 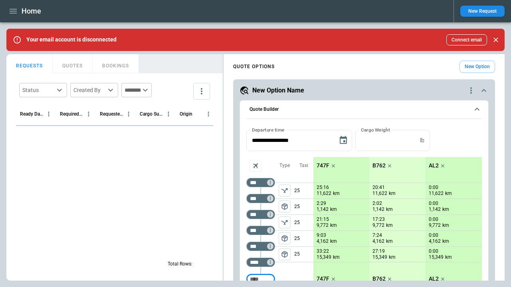 I want to click on div: Requested Route, so click(x=111, y=114).